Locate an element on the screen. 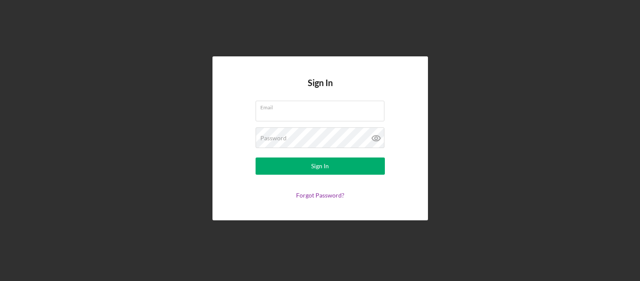 This screenshot has height=281, width=640. label: Password is located at coordinates (273, 138).